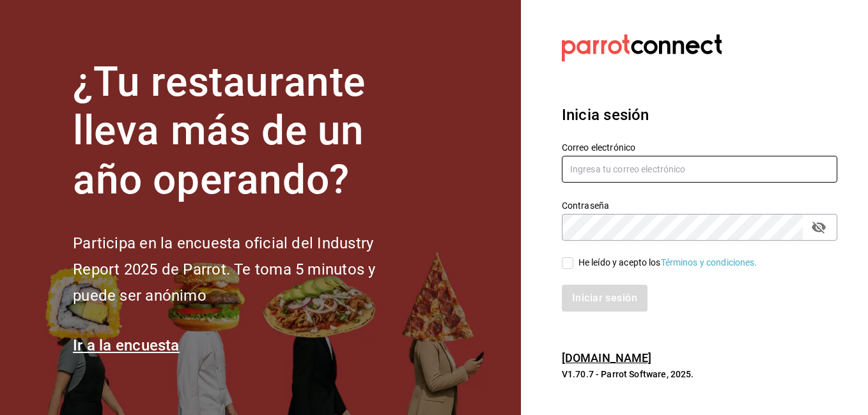 The image size is (868, 415). Describe the element at coordinates (819, 228) in the screenshot. I see `button: passwordField` at that location.